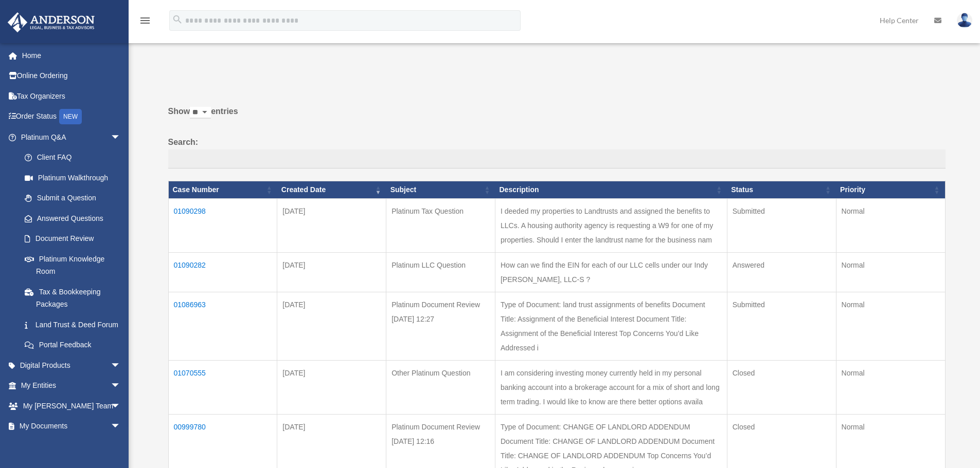 The width and height of the screenshot is (980, 468). I want to click on td: I am considering investing money currently held in my personal banking account into a brokerage a..., so click(610, 387).